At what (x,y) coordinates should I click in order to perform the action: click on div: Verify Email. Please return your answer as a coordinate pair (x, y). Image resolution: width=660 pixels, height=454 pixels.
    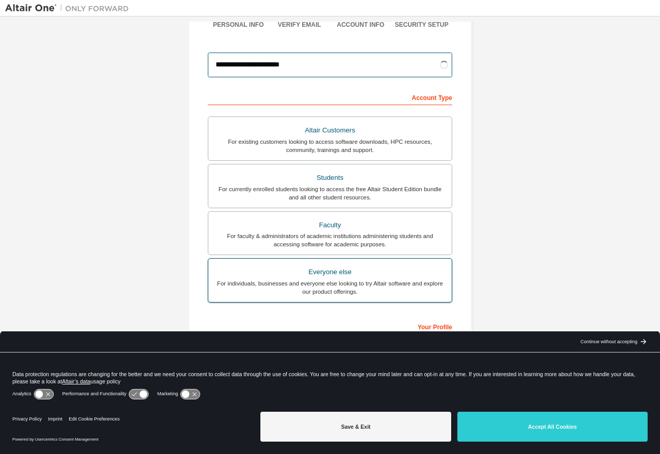
    Looking at the image, I should click on (299, 25).